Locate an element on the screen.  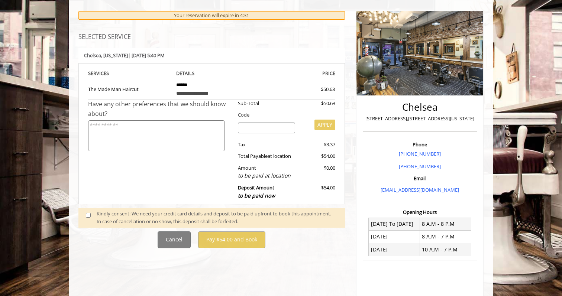
td: The Made Man Haircut is located at coordinates (129, 88).